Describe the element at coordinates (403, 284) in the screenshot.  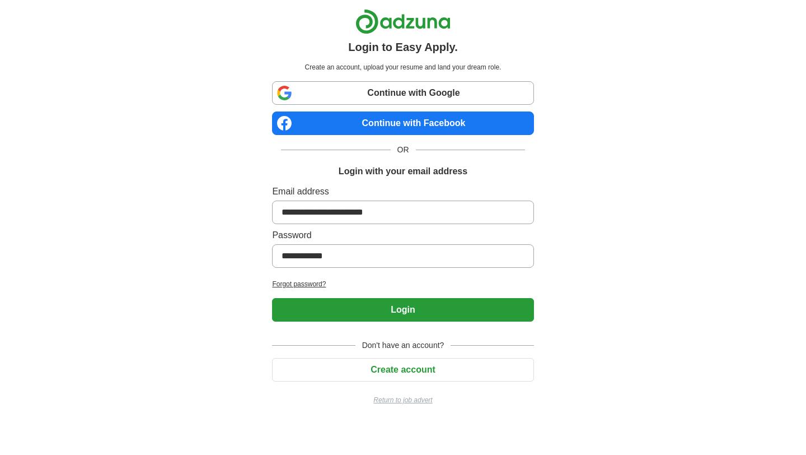
I see `a: Forgot password?` at that location.